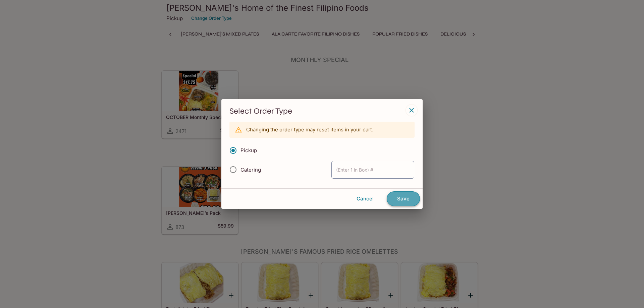 The height and width of the screenshot is (308, 644). What do you see at coordinates (310, 130) in the screenshot?
I see `p: Changing the order type may reset items in your cart.` at bounding box center [310, 130].